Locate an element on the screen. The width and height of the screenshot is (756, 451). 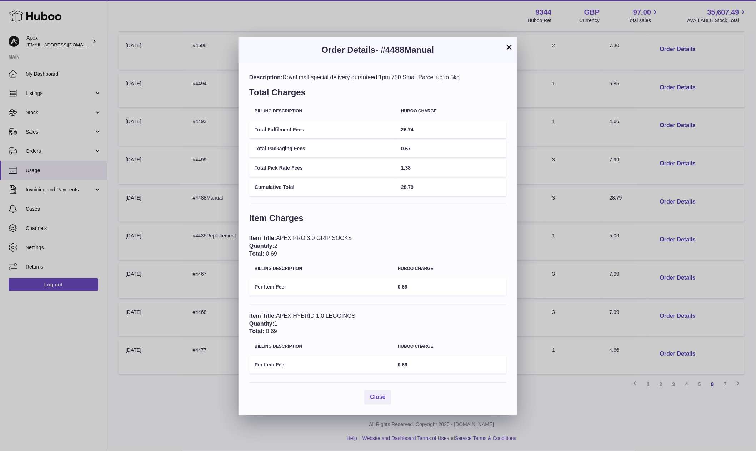
div: Royal mail special delivery guranteed 1pm 750 Small Parcel up to 5kg is located at coordinates (378, 77).